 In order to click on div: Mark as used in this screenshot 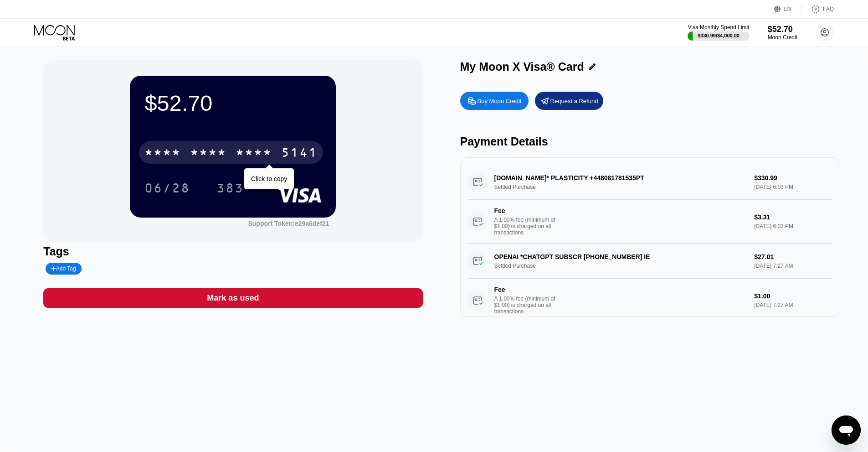, I will do `click(233, 298)`.